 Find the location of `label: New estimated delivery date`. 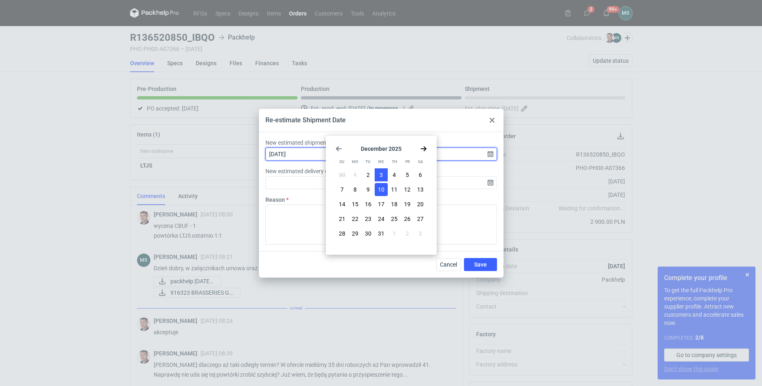

label: New estimated delivery date is located at coordinates (301, 171).